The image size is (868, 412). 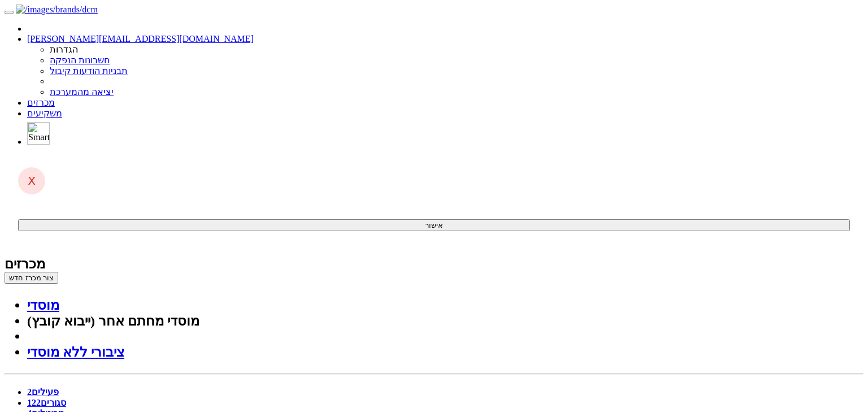 I want to click on img: /images/brands/dcm, so click(x=56, y=10).